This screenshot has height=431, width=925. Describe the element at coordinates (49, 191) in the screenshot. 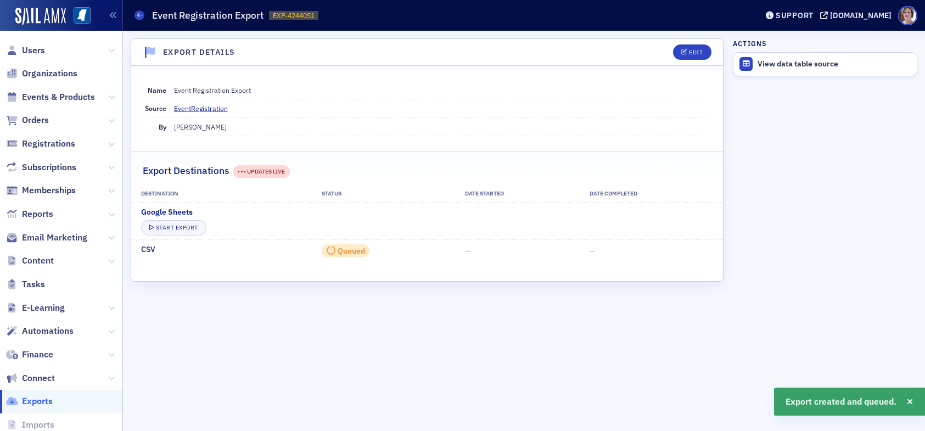

I see `span: Memberships` at that location.